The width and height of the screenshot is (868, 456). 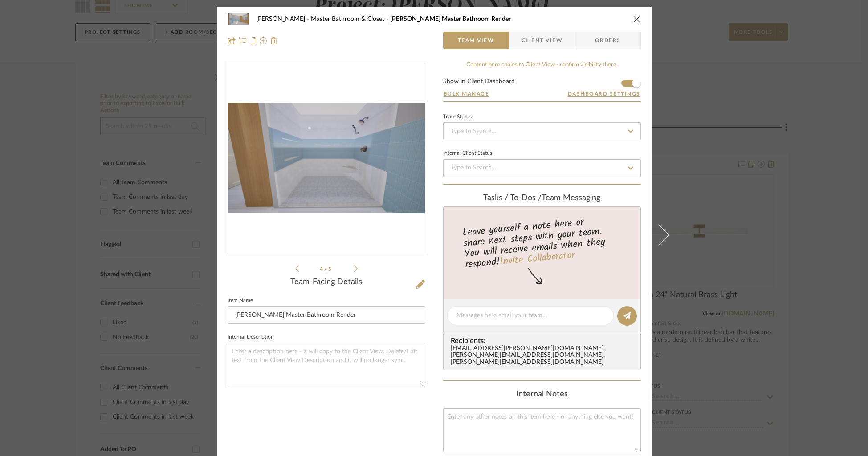 What do you see at coordinates (542, 65) in the screenshot?
I see `div: Content here copies to Client View - confirm visibility there.` at bounding box center [542, 65].